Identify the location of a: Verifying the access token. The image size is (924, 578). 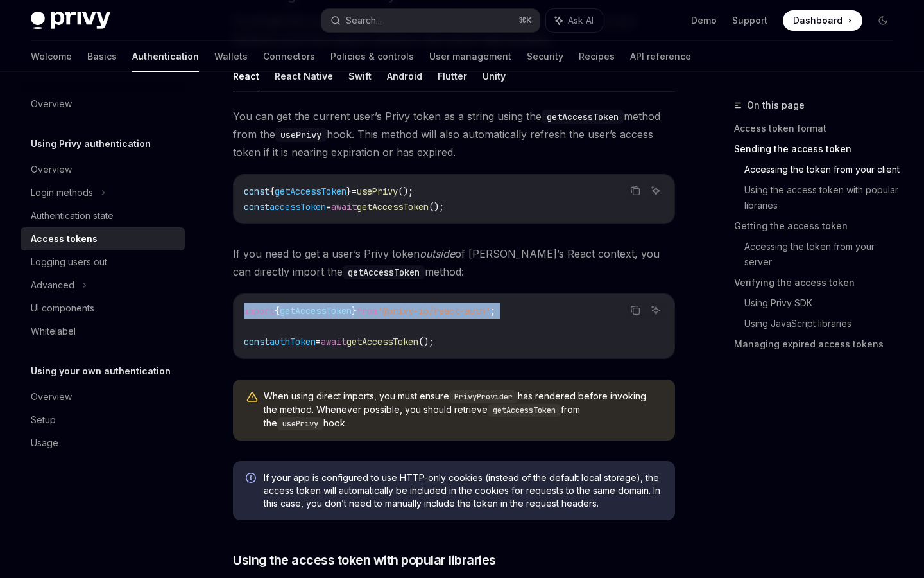
(819, 283).